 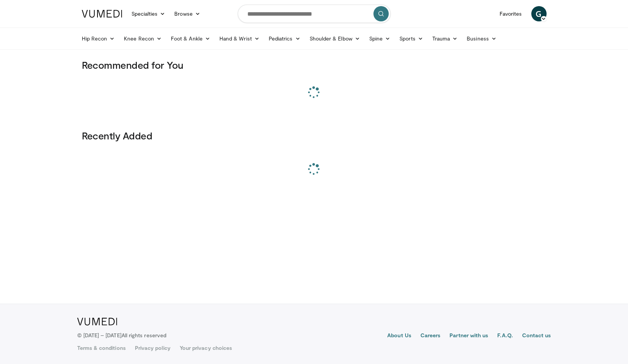 What do you see at coordinates (153, 348) in the screenshot?
I see `a: Privacy policy` at bounding box center [153, 348].